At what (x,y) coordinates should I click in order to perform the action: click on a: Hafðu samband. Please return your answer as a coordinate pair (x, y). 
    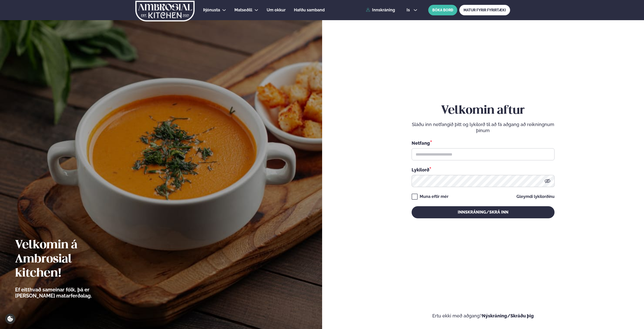
    Looking at the image, I should click on (309, 10).